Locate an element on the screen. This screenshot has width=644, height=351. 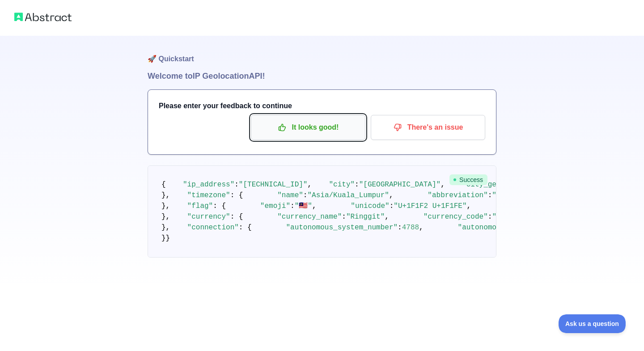
span: "autonomous_system_number" is located at coordinates (342, 228).